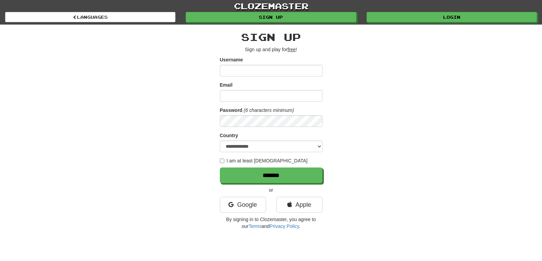  I want to click on a: Sign up, so click(271, 17).